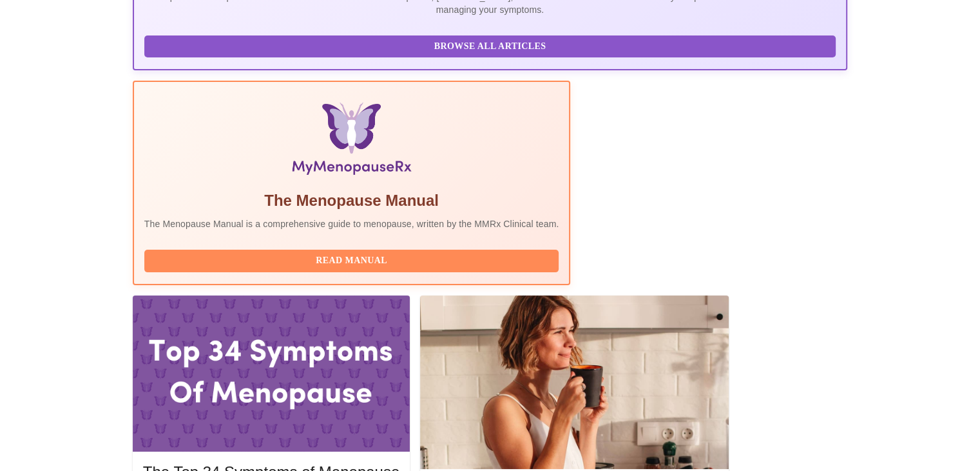  I want to click on a: Read Manual, so click(353, 259).